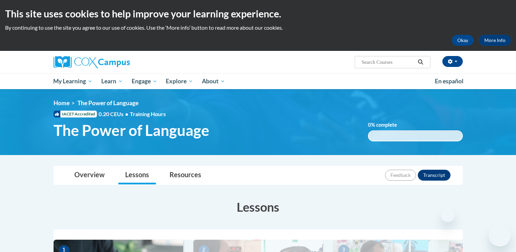 Image resolution: width=516 pixels, height=252 pixels. What do you see at coordinates (148, 114) in the screenshot?
I see `span: Training Hours` at bounding box center [148, 114].